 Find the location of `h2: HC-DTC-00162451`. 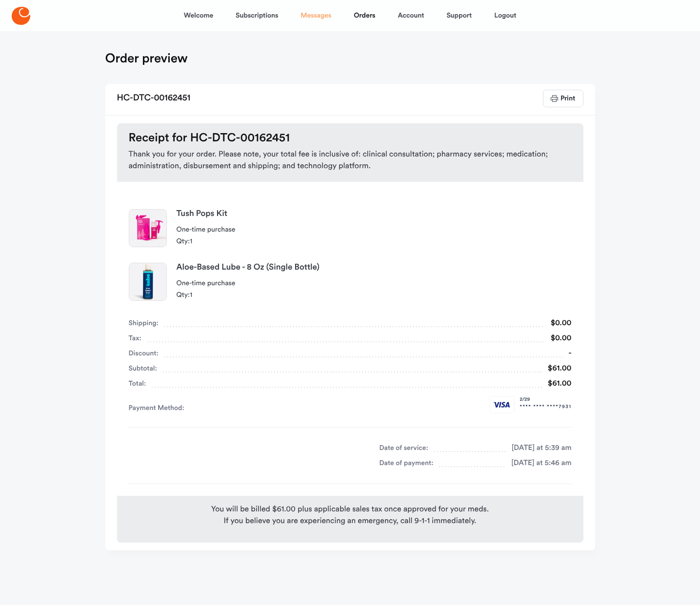

h2: HC-DTC-00162451 is located at coordinates (153, 98).